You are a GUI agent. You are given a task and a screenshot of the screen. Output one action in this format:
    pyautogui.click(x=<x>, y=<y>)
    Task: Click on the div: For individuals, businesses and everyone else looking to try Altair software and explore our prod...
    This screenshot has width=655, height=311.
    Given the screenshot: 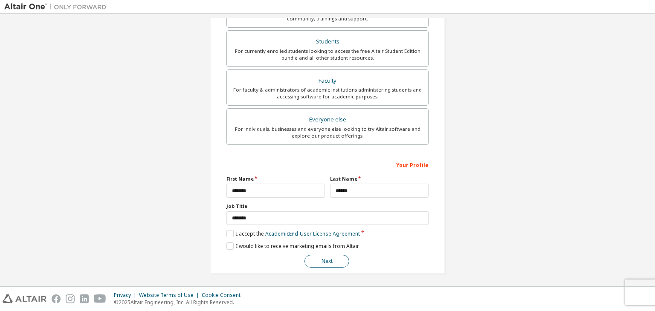 What is the action you would take?
    pyautogui.click(x=328, y=133)
    